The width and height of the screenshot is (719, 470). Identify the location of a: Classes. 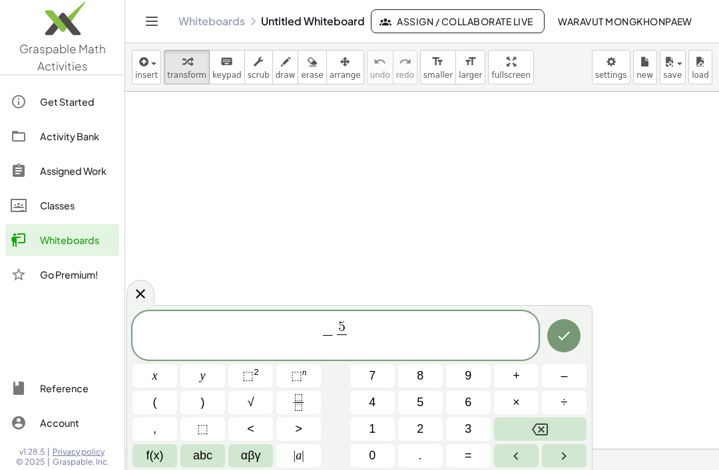
(62, 206).